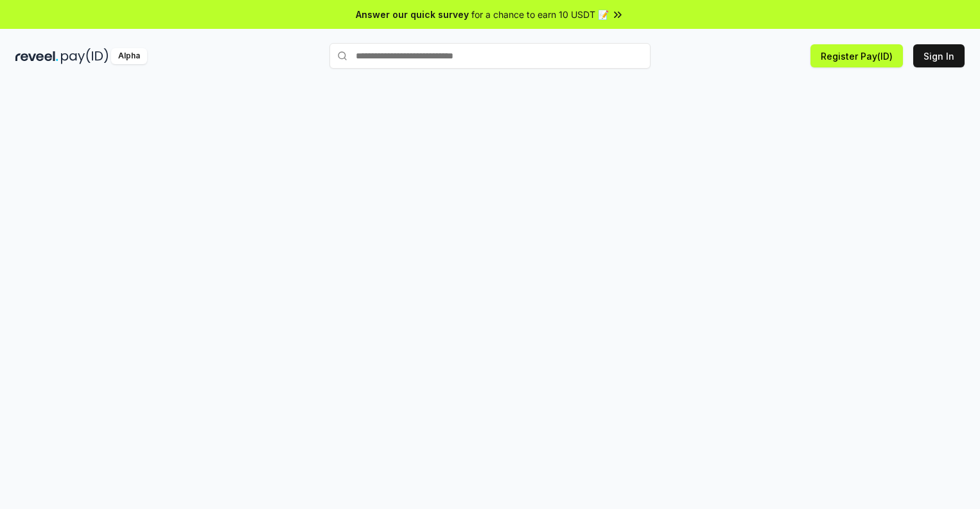 The height and width of the screenshot is (509, 980). What do you see at coordinates (939, 56) in the screenshot?
I see `button: Sign In` at bounding box center [939, 56].